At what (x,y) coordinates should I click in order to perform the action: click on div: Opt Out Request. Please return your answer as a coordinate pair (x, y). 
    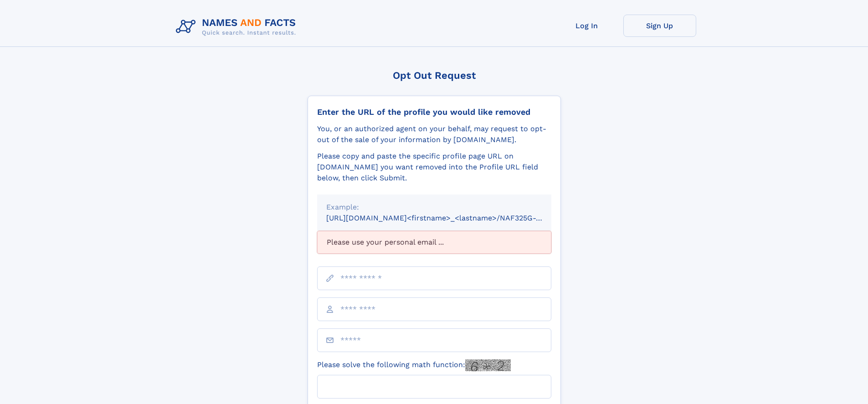
    Looking at the image, I should click on (434, 75).